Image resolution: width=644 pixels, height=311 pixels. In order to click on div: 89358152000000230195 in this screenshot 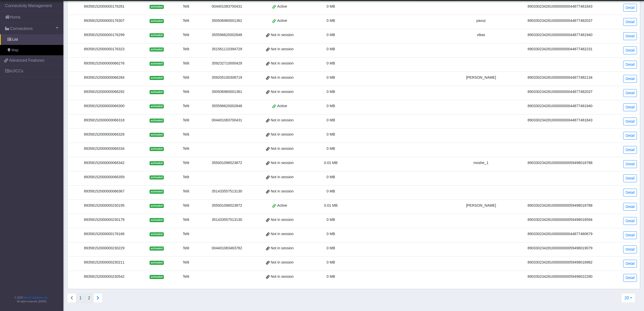, I will do `click(104, 206)`.